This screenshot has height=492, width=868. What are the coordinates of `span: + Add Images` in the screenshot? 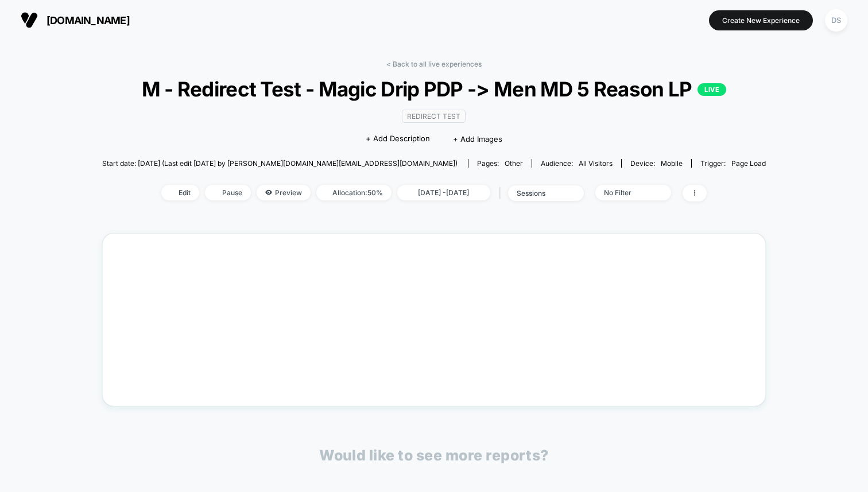 It's located at (478, 139).